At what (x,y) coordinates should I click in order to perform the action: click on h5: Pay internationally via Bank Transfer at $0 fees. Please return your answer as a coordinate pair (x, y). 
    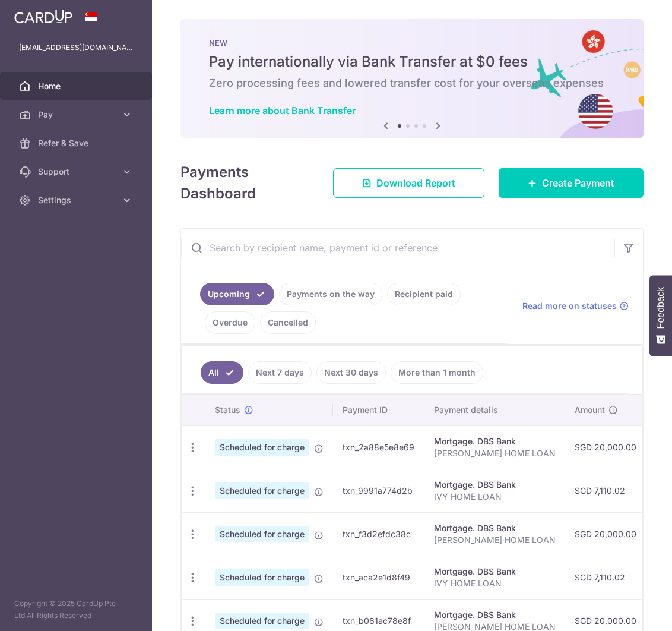
    Looking at the image, I should click on (412, 62).